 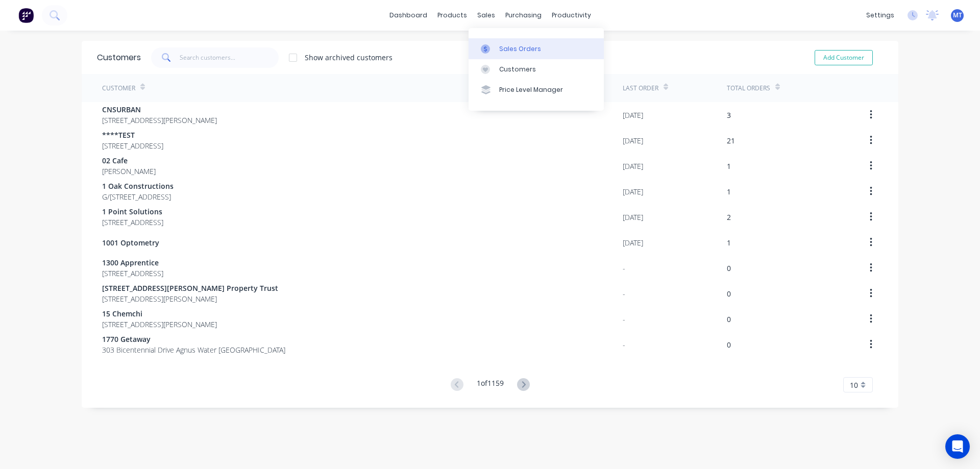 What do you see at coordinates (853, 385) in the screenshot?
I see `span: 10` at bounding box center [853, 385].